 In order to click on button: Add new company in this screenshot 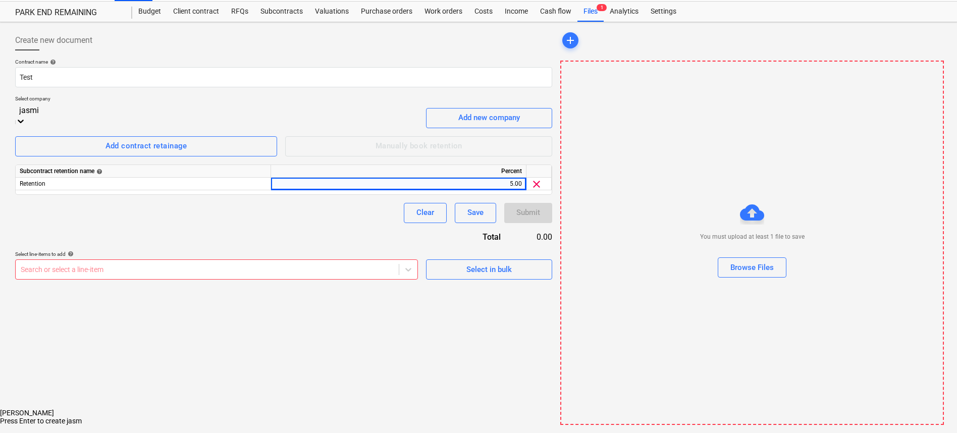, I will do `click(489, 118)`.